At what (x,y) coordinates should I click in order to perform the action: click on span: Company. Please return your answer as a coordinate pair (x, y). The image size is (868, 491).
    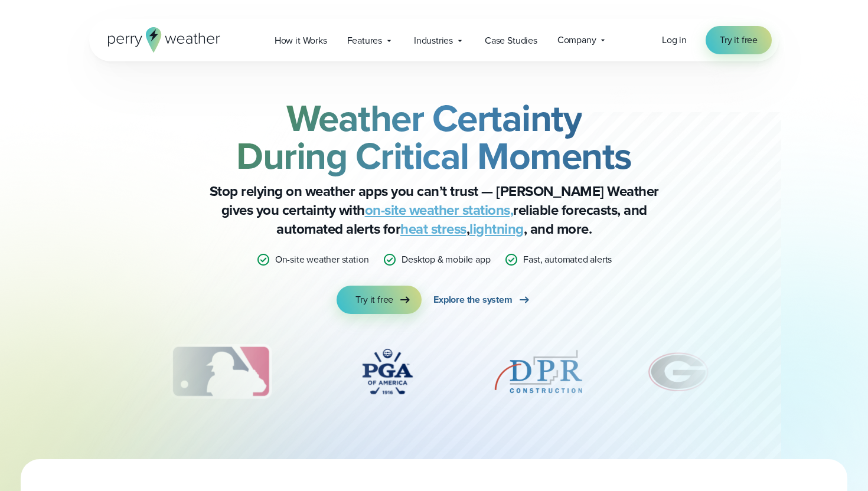
    Looking at the image, I should click on (577, 40).